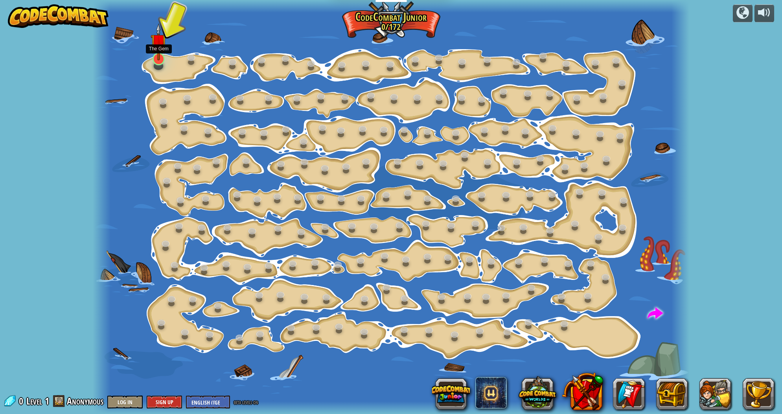 The image size is (782, 414). Describe the element at coordinates (47, 401) in the screenshot. I see `span: 1` at that location.